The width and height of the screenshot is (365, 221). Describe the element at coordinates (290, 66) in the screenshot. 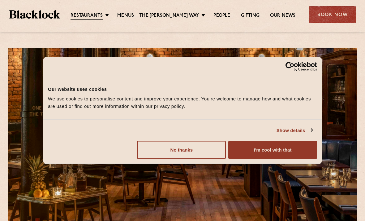

I see `a: Usercentrics Cookiebot - opens in a new window` at that location.